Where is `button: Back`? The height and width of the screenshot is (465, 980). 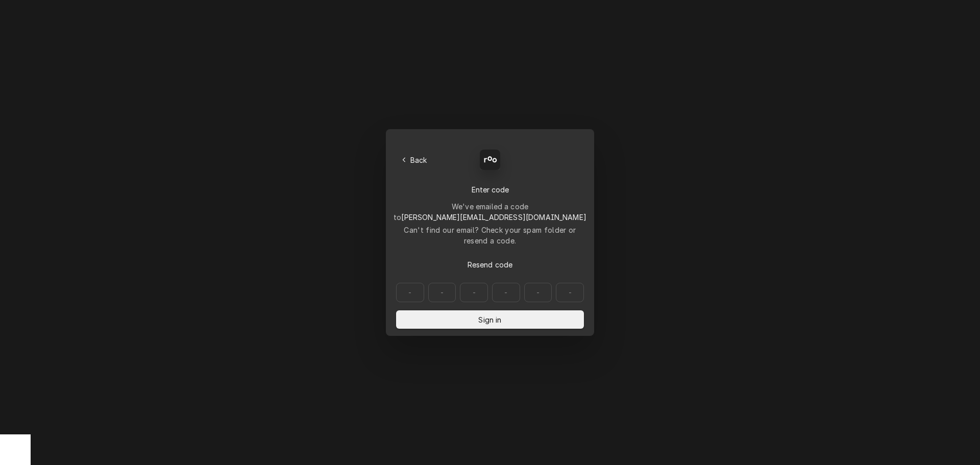
button: Back is located at coordinates (414, 160).